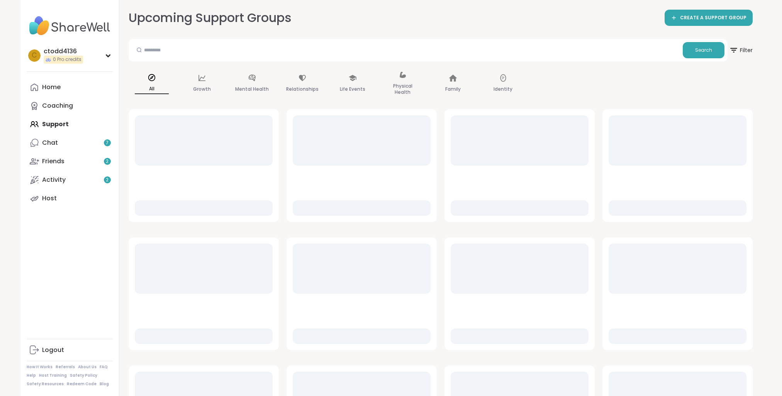 This screenshot has width=782, height=396. I want to click on div: Home, so click(51, 87).